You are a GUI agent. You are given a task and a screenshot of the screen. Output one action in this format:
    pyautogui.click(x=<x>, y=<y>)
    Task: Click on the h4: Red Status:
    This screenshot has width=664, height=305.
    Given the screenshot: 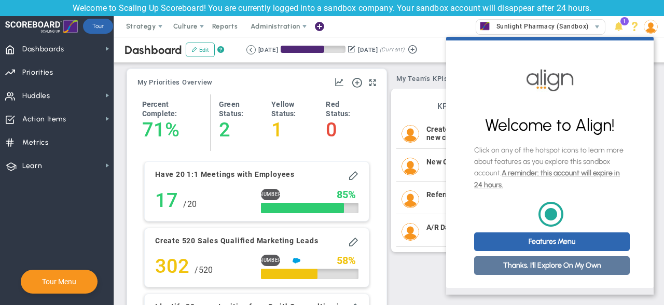 What is the action you would take?
    pyautogui.click(x=344, y=109)
    